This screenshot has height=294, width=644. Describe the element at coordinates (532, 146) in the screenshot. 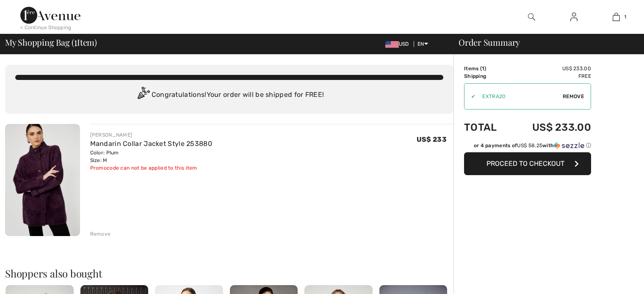

I see `div: or 4 payments of with` at that location.